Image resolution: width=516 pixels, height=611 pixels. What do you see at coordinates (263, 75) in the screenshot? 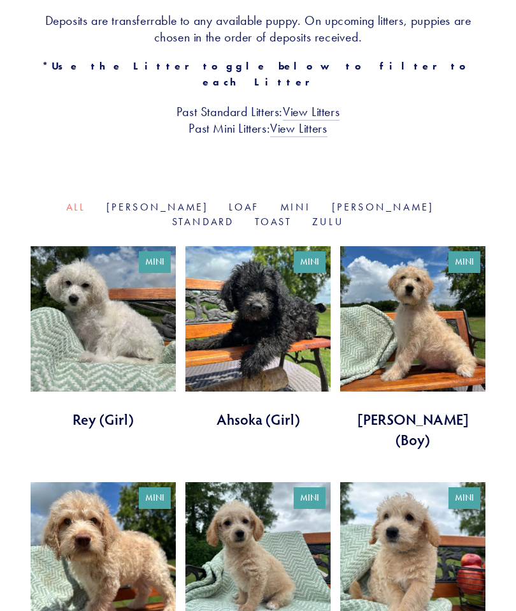
I see `strong: *Use the Litter toggle below to filter to each Litter` at bounding box center [263, 75].